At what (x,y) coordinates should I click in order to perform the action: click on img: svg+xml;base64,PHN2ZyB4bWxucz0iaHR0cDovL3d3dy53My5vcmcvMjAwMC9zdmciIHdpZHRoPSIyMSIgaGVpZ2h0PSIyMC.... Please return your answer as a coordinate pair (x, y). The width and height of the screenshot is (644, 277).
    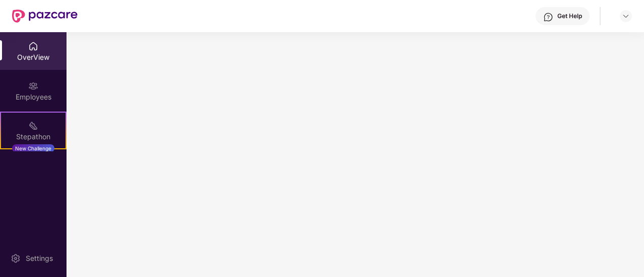
    Looking at the image, I should click on (33, 126).